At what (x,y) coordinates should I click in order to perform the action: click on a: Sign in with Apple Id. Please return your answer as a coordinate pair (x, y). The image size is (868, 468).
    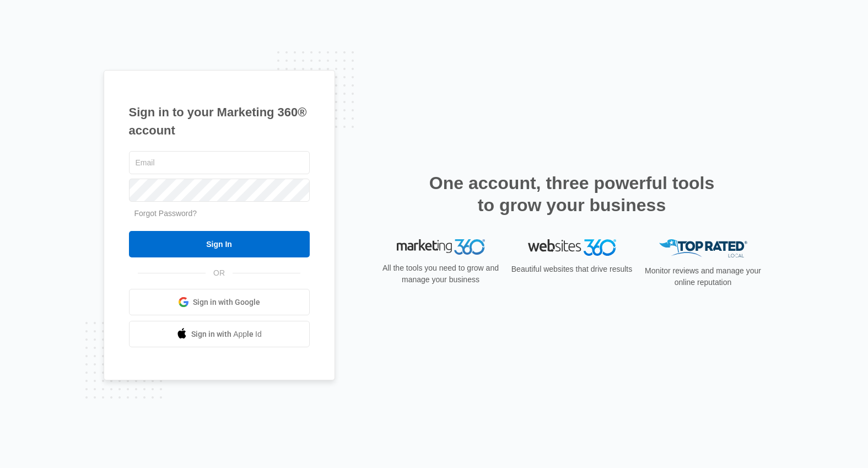
    Looking at the image, I should click on (220, 334).